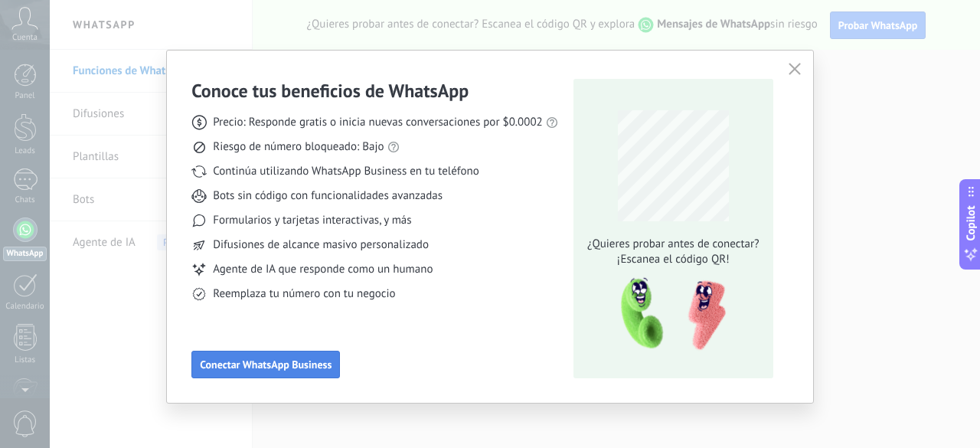 Image resolution: width=980 pixels, height=448 pixels. I want to click on span: Riesgo de número bloqueado: Bajo, so click(298, 147).